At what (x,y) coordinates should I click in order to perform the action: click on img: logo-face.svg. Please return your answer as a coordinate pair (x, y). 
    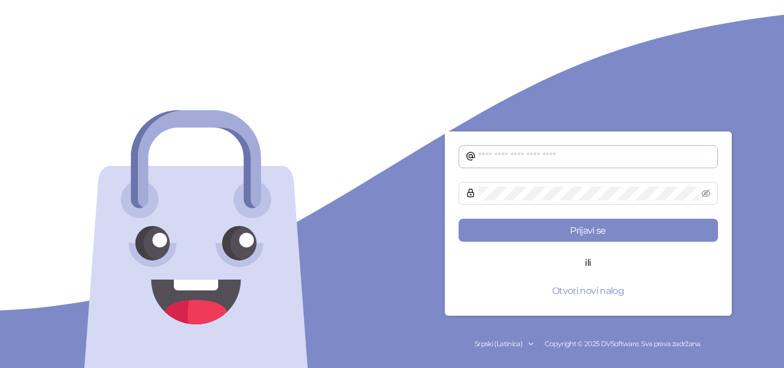
    Looking at the image, I should click on (196, 239).